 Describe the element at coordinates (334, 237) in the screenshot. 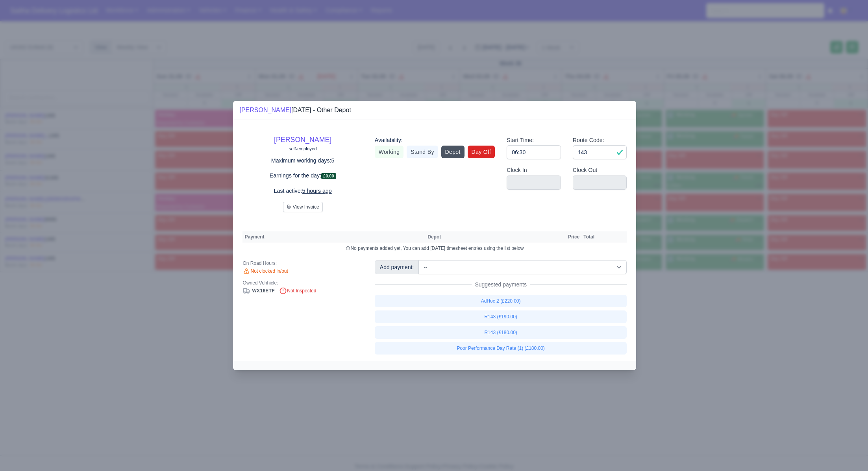

I see `th: Payment` at that location.